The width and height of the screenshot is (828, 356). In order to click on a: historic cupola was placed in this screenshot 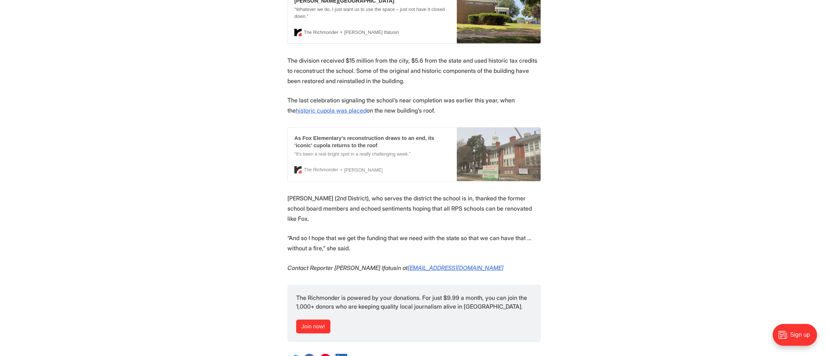, I will do `click(331, 110)`.